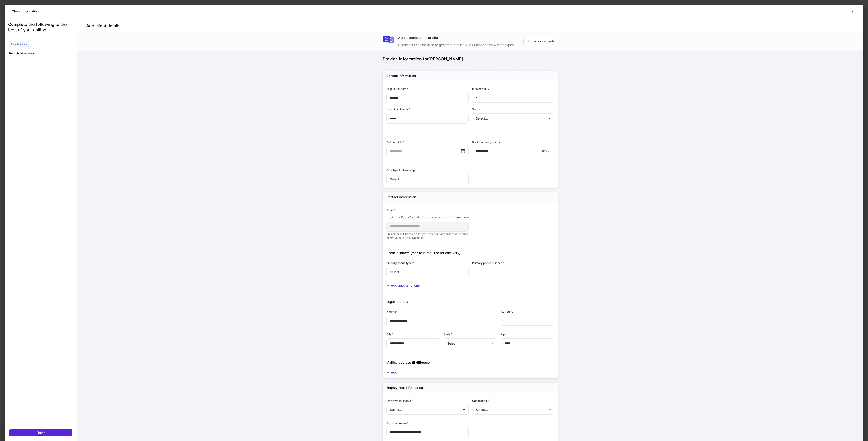 The width and height of the screenshot is (868, 441). I want to click on p: show, so click(545, 151).